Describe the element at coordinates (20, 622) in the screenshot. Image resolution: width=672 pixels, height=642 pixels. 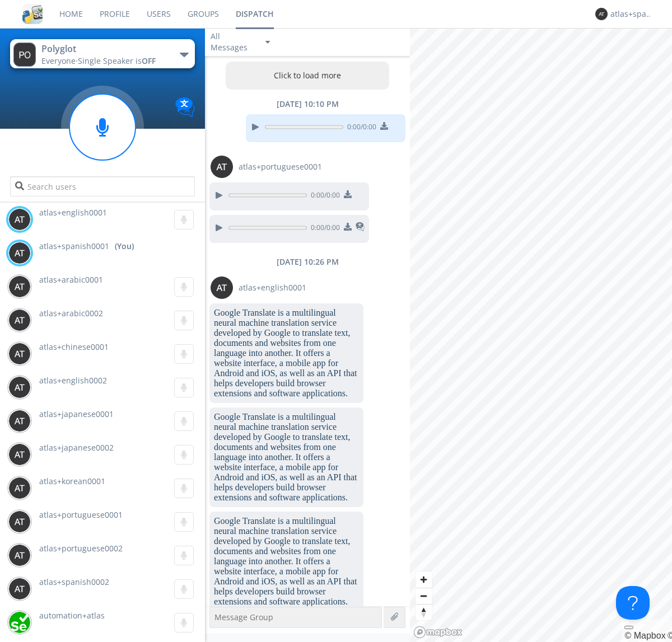
I see `img: d2d01cd9b4174d08988066c6d424eccd` at that location.